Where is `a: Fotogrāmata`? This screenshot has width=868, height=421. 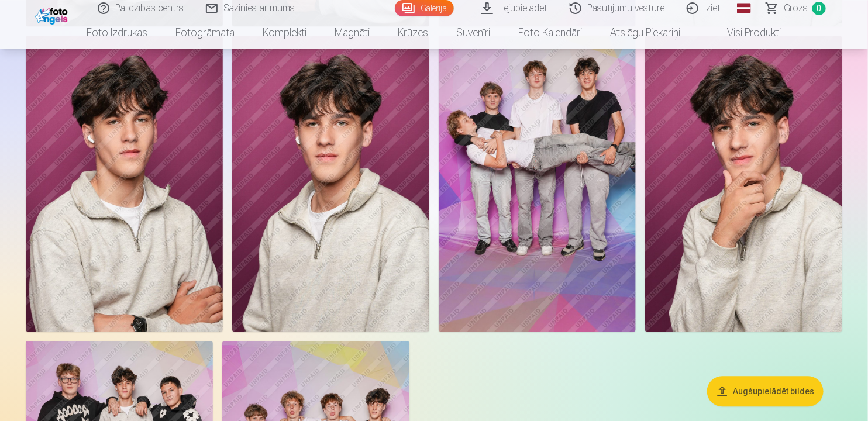 a: Fotogrāmata is located at coordinates (206, 33).